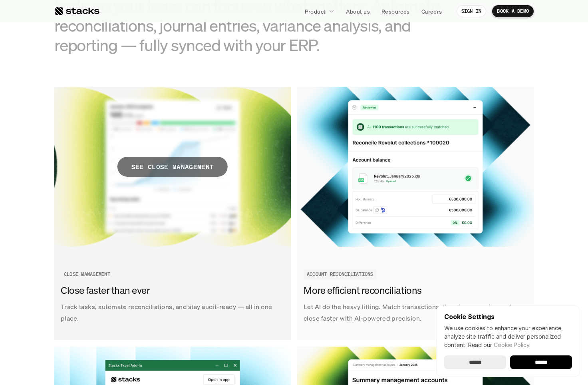 This screenshot has height=385, width=588. What do you see at coordinates (413, 291) in the screenshot?
I see `h3: More efficient reconciliations` at bounding box center [413, 291].